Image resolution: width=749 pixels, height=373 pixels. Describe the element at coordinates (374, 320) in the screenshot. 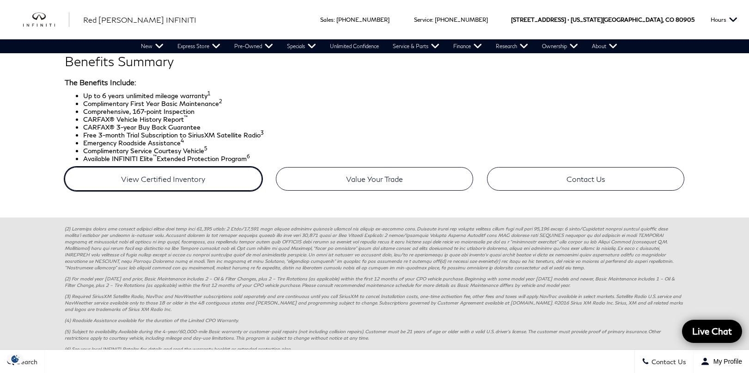

I see `p: (4) Roadside Assistance available for the duration of the Limited CPO Warranty.` at that location.